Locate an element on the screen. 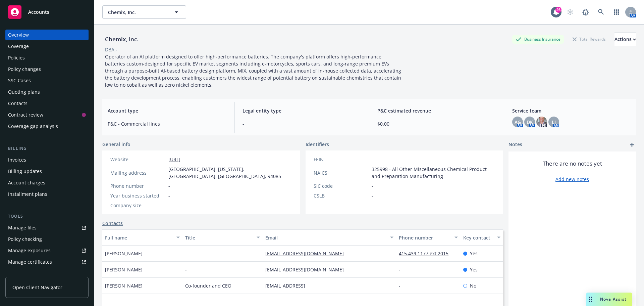 The image size is (644, 306). div: Mailing address is located at coordinates (138, 173).